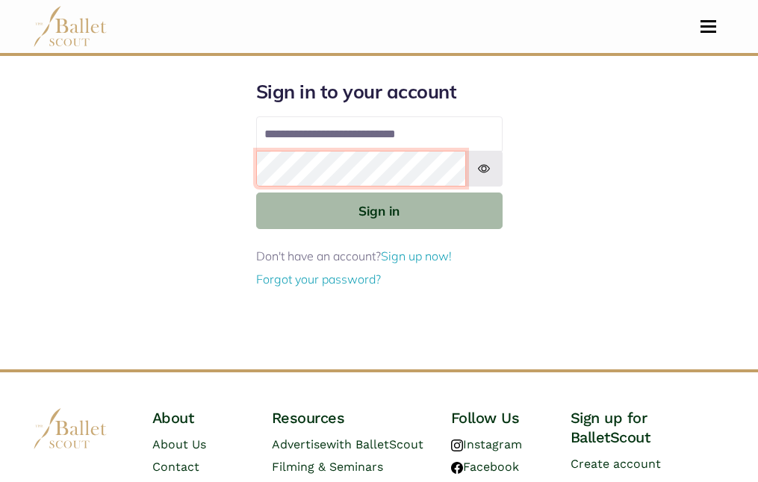 The image size is (758, 482). Describe the element at coordinates (499, 418) in the screenshot. I see `h4: Follow Us` at that location.